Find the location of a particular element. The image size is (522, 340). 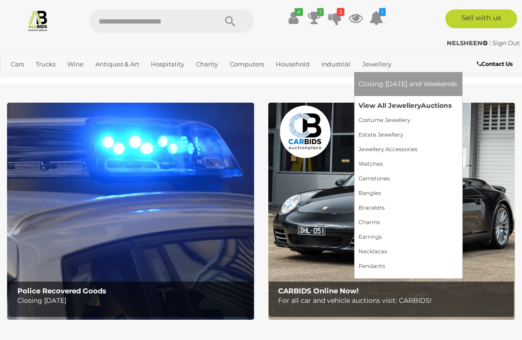

img: CARBIDS Online Now! is located at coordinates (392, 211).